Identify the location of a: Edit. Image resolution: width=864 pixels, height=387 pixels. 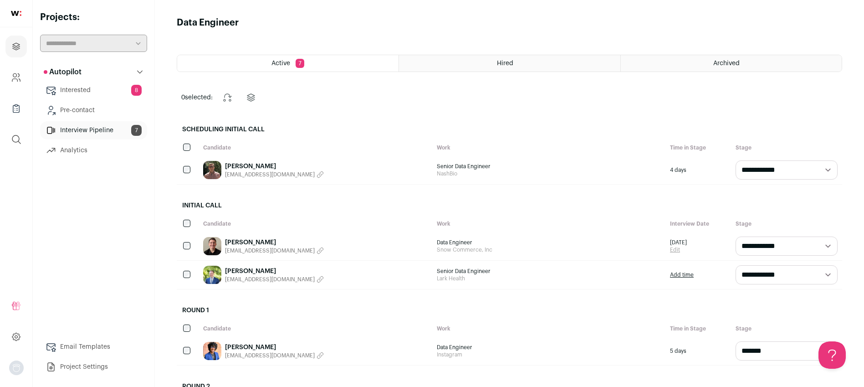
(678, 250).